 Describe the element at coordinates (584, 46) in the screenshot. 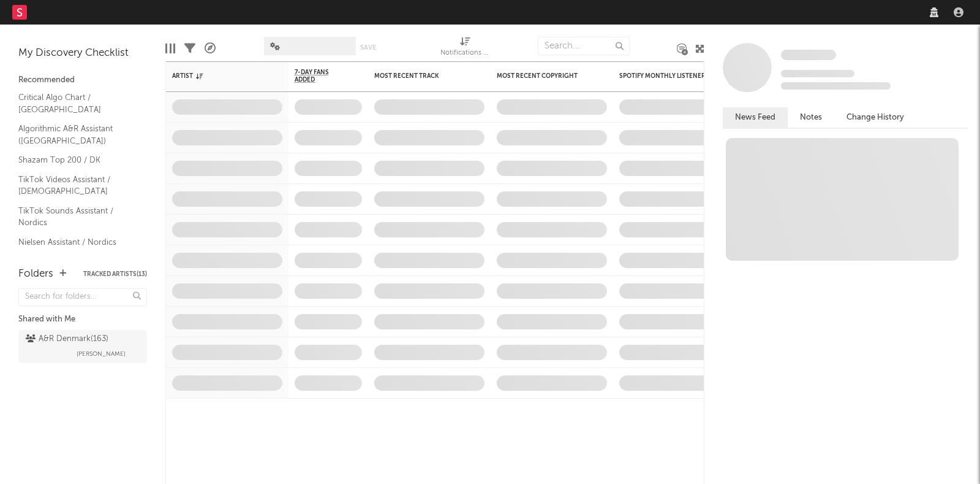

I see `input: Search...` at that location.